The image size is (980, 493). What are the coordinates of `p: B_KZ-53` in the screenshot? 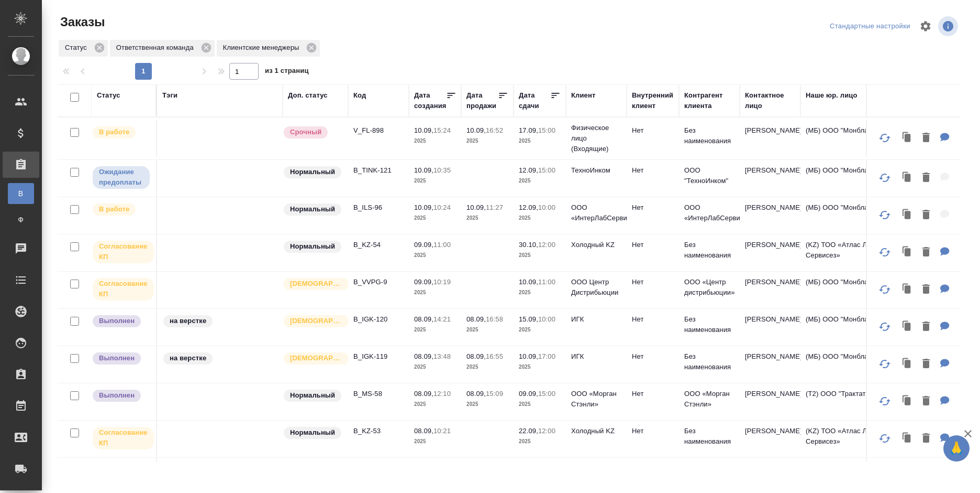 It's located at (378, 431).